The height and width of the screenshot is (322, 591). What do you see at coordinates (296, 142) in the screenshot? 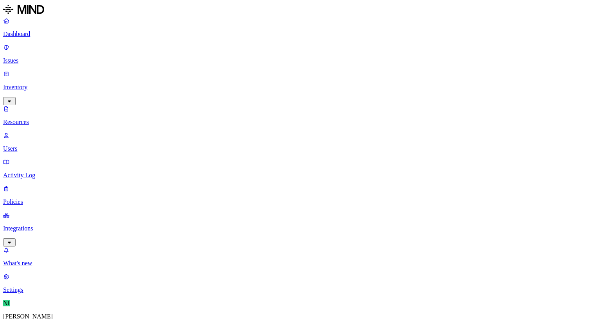
I see `a: Users` at bounding box center [296, 142].